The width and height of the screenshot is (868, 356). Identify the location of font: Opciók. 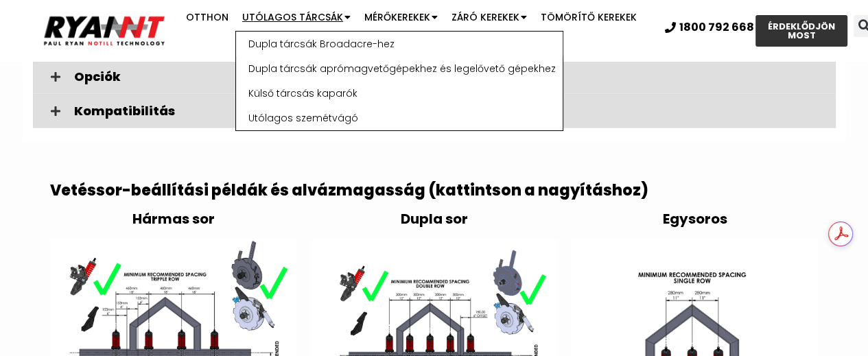
(97, 76).